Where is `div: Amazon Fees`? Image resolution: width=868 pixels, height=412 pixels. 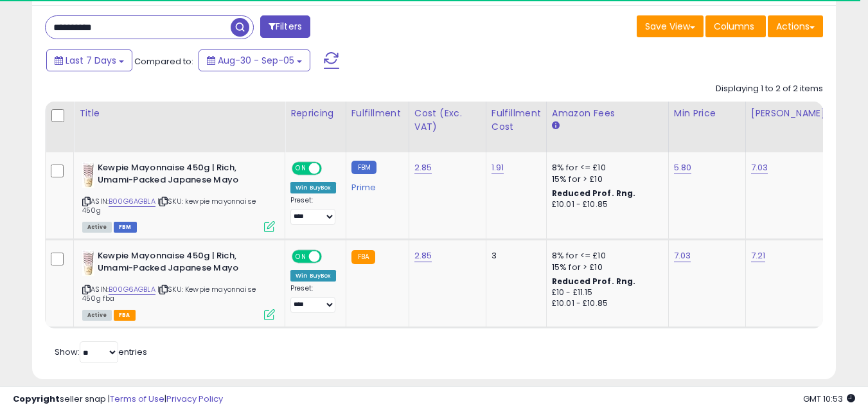 div: Amazon Fees is located at coordinates (607, 113).